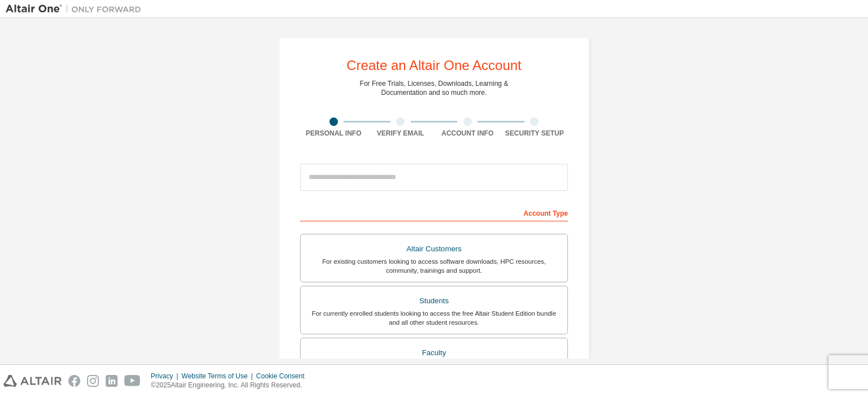 This screenshot has height=397, width=868. Describe the element at coordinates (434, 88) in the screenshot. I see `div: For Free Trials, Licenses, Downloads, Learning & Documentation and so much more.` at that location.